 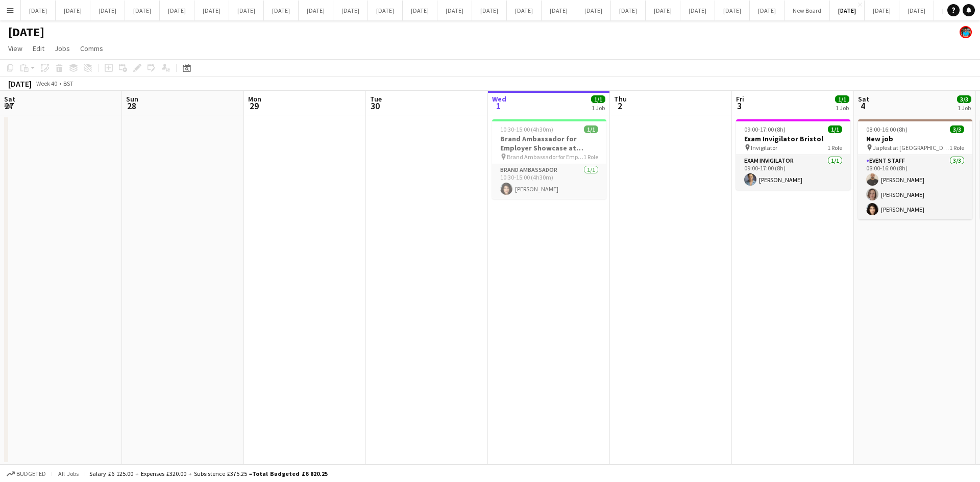 What do you see at coordinates (764, 147) in the screenshot?
I see `span: Invigilator` at bounding box center [764, 147].